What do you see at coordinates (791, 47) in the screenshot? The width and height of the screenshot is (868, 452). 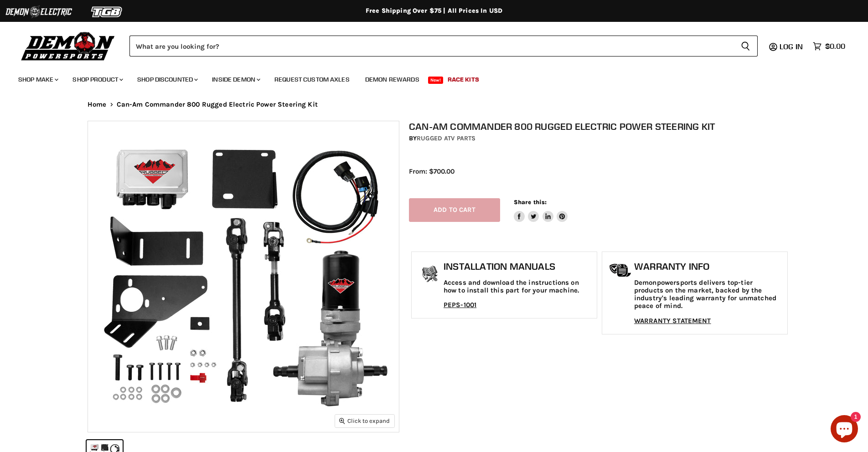 I see `a: Log in` at bounding box center [791, 47].